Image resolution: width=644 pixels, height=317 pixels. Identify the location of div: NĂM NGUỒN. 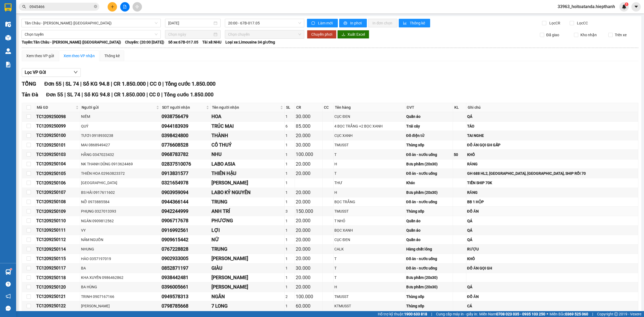
(120, 240).